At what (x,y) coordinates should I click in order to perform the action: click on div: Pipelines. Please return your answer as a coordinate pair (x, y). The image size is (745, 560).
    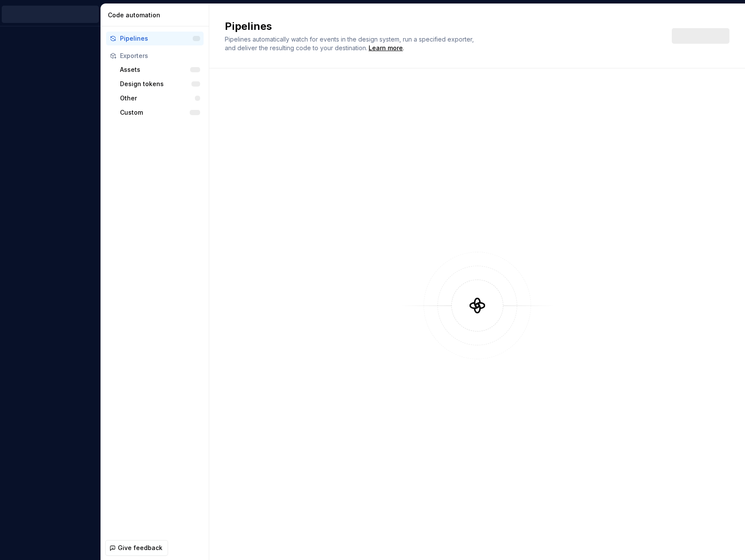
    Looking at the image, I should click on (156, 38).